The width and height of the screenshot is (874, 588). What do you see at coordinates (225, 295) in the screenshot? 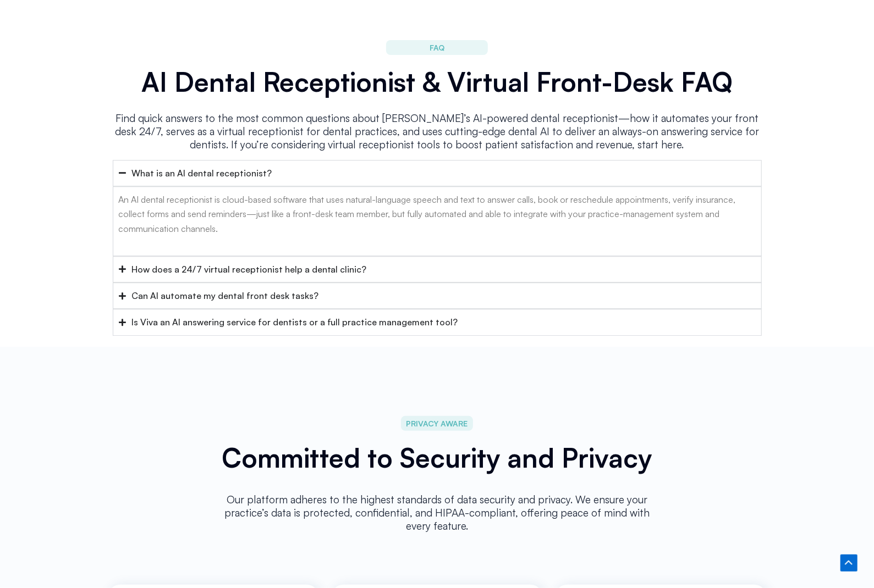
I see `div: Can AI automate my dental front desk tasks?` at bounding box center [225, 295].